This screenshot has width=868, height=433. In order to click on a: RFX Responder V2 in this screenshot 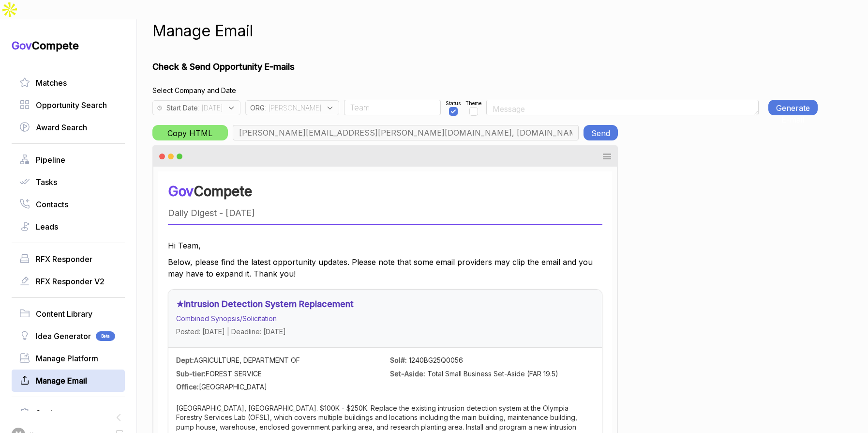, I will do `click(68, 281)`.